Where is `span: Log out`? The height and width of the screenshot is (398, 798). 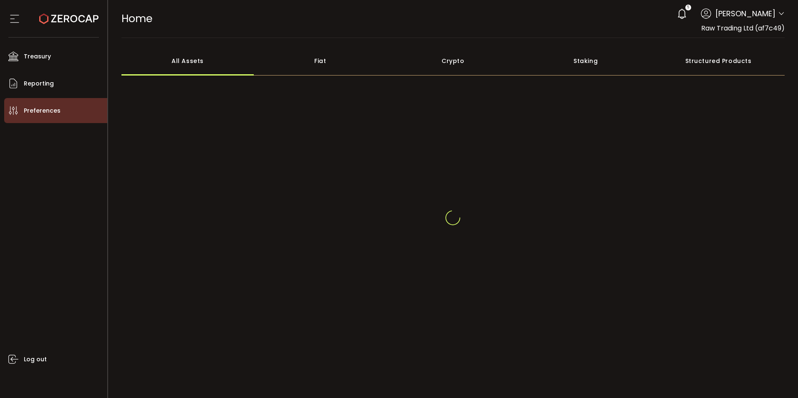 span: Log out is located at coordinates (35, 360).